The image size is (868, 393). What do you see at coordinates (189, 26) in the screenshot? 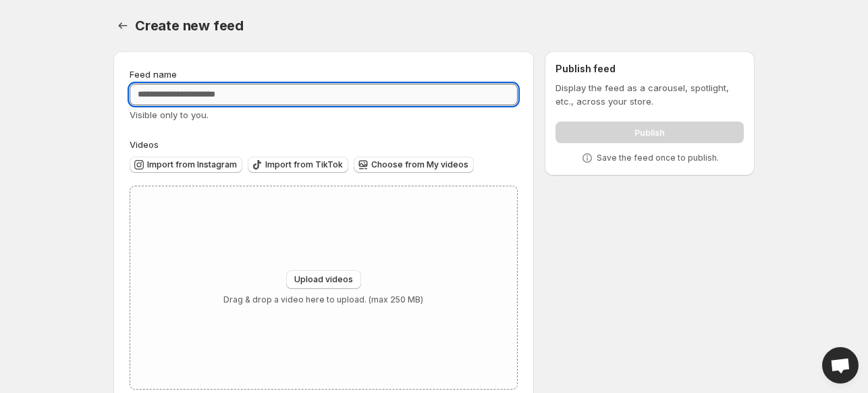
I see `span: Create new feed` at bounding box center [189, 26].